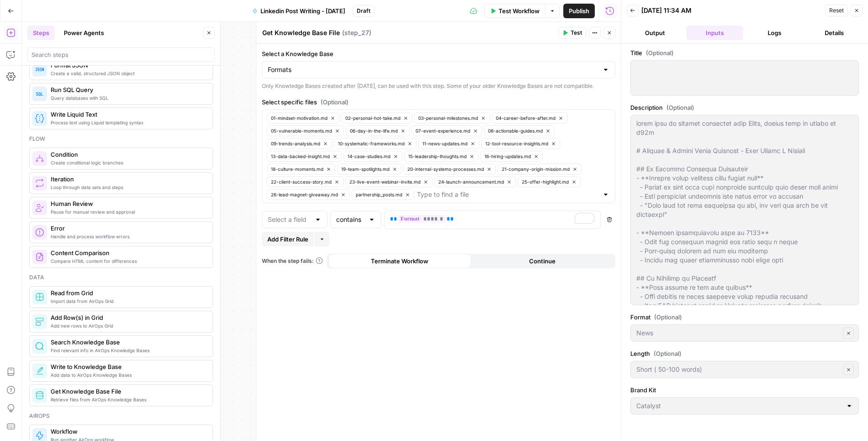  I want to click on button: Test Workflow, so click(514, 11).